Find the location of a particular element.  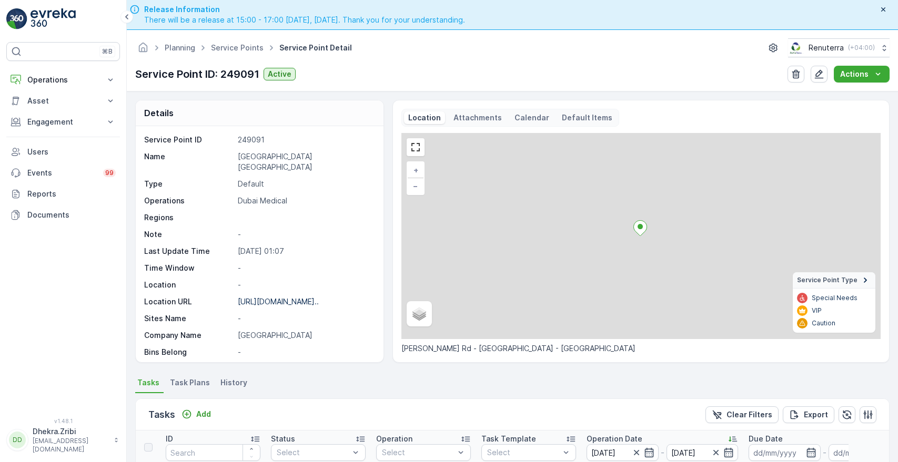

p: Active is located at coordinates (279, 74).